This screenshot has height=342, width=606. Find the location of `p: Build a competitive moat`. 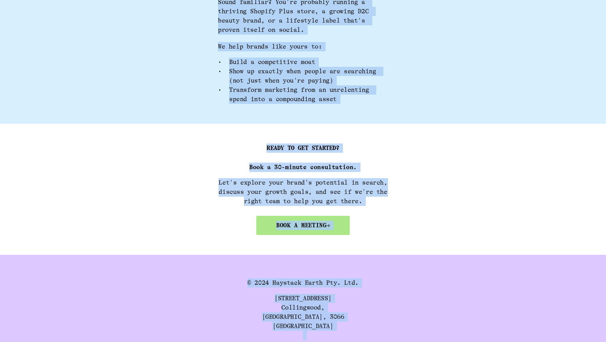

p: Build a competitive moat is located at coordinates (308, 62).